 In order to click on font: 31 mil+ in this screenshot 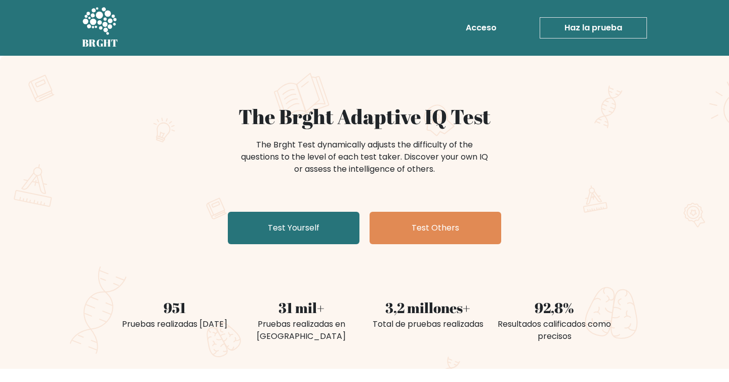, I will do `click(301, 307)`.